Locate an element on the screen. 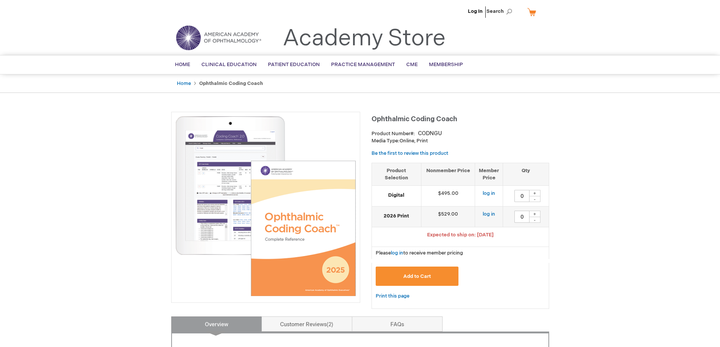  strong: Media Type: is located at coordinates (386, 141).